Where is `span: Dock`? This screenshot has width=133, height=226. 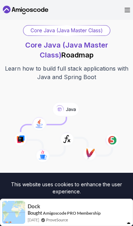
span: Dock is located at coordinates (34, 206).